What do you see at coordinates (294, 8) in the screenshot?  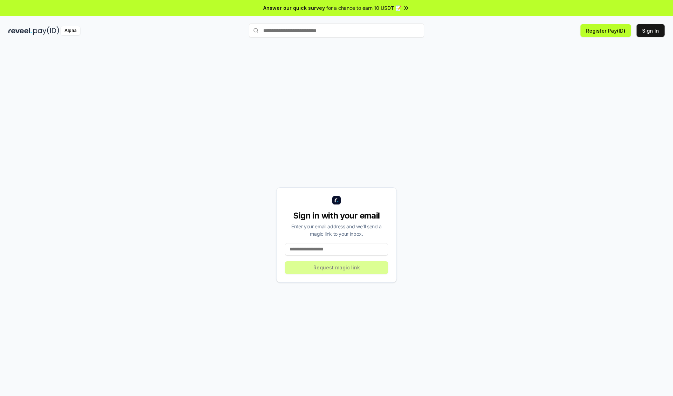 I see `span: Answer our quick survey` at bounding box center [294, 8].